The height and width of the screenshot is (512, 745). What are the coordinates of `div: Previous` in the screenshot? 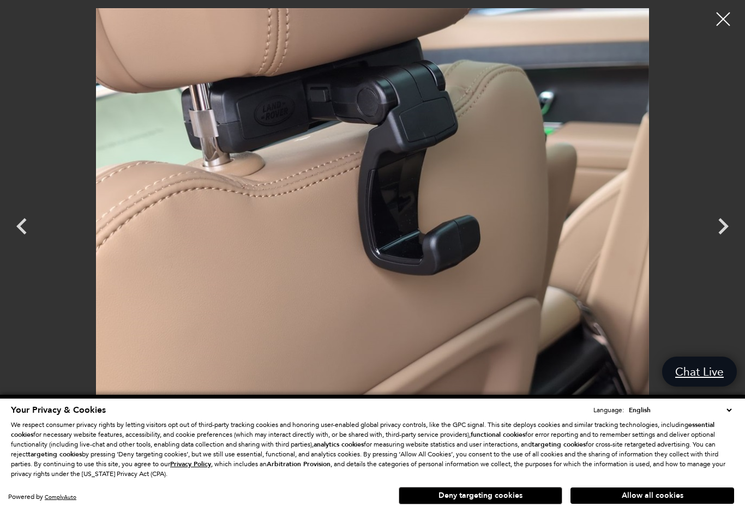 It's located at (22, 229).